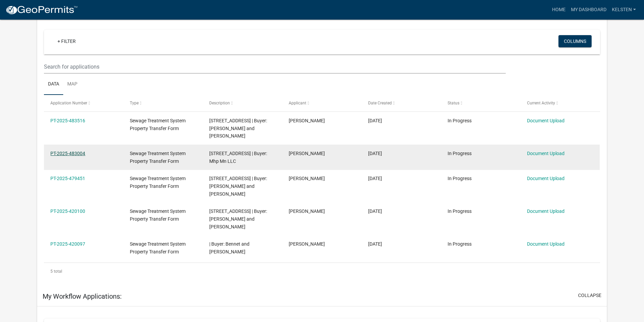 This screenshot has width=644, height=322. What do you see at coordinates (82, 296) in the screenshot?
I see `h5: My Workflow Applications:` at bounding box center [82, 296].